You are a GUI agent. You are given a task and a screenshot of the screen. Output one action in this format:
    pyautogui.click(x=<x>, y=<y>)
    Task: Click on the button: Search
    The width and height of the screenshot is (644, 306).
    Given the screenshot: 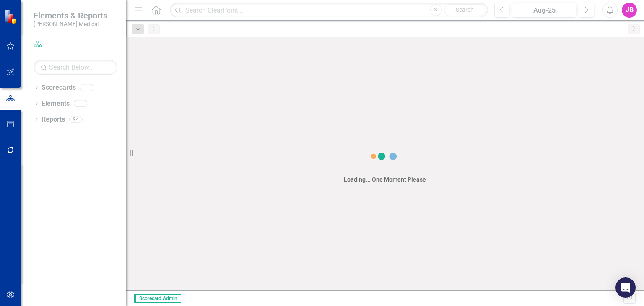 What is the action you would take?
    pyautogui.click(x=465, y=10)
    